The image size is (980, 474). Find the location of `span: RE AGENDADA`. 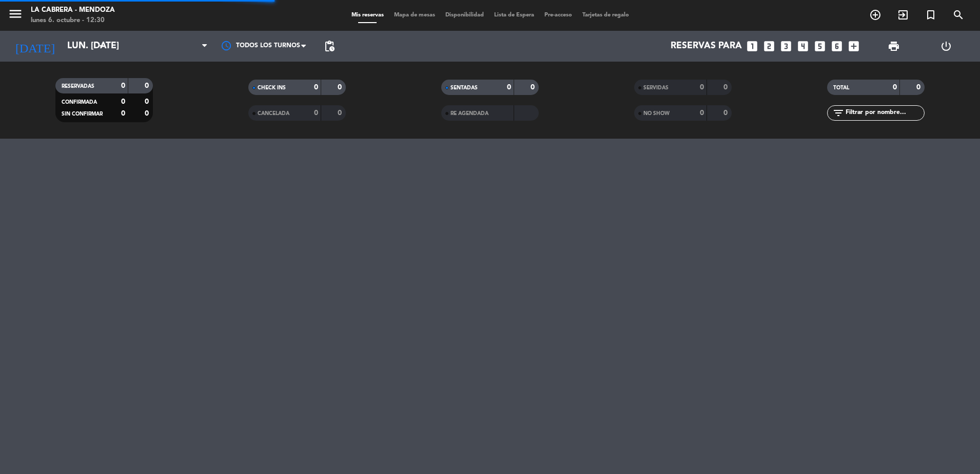

span: RE AGENDADA is located at coordinates (469, 113).